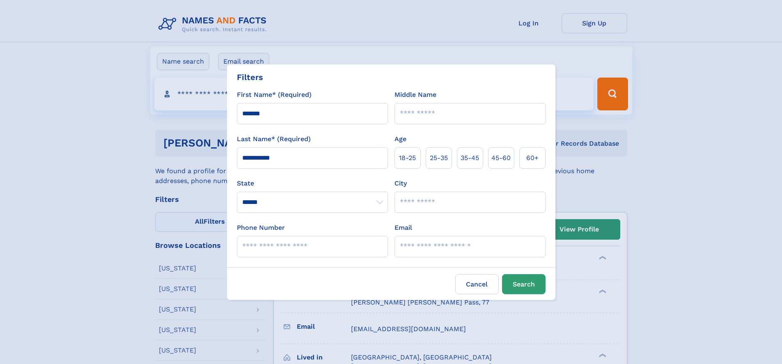  Describe the element at coordinates (400, 139) in the screenshot. I see `label: Age` at that location.